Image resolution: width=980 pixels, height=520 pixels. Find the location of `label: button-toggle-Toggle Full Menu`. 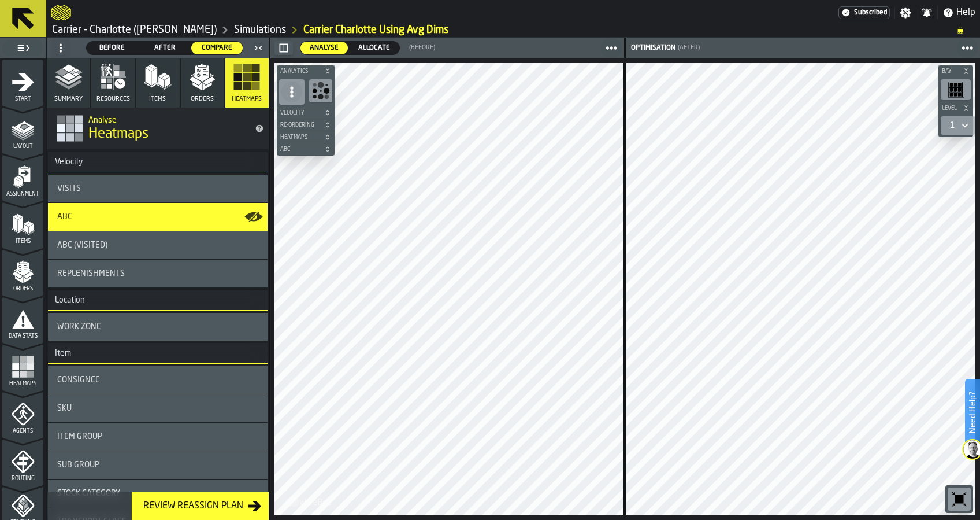

label: button-toggle-Toggle Full Menu is located at coordinates (22, 48).